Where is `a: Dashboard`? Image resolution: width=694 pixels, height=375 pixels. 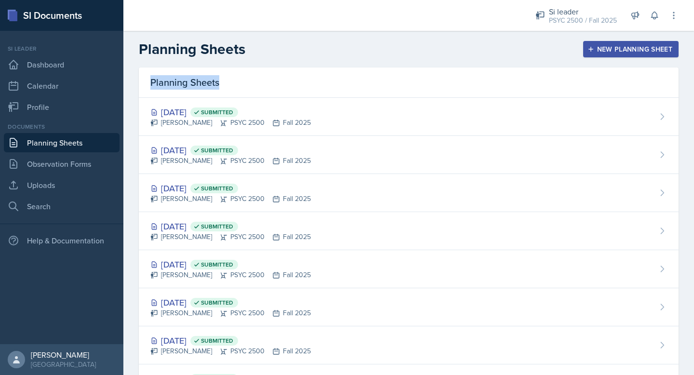
a: Dashboard is located at coordinates (62, 65).